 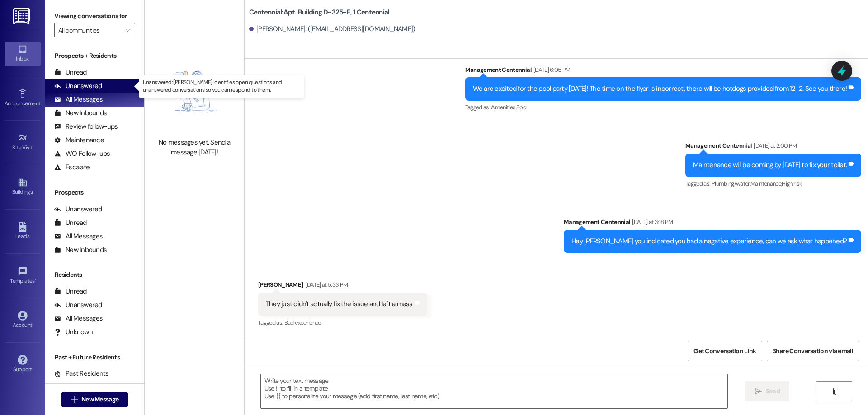 I want to click on span: Share Conversation via email, so click(x=813, y=351).